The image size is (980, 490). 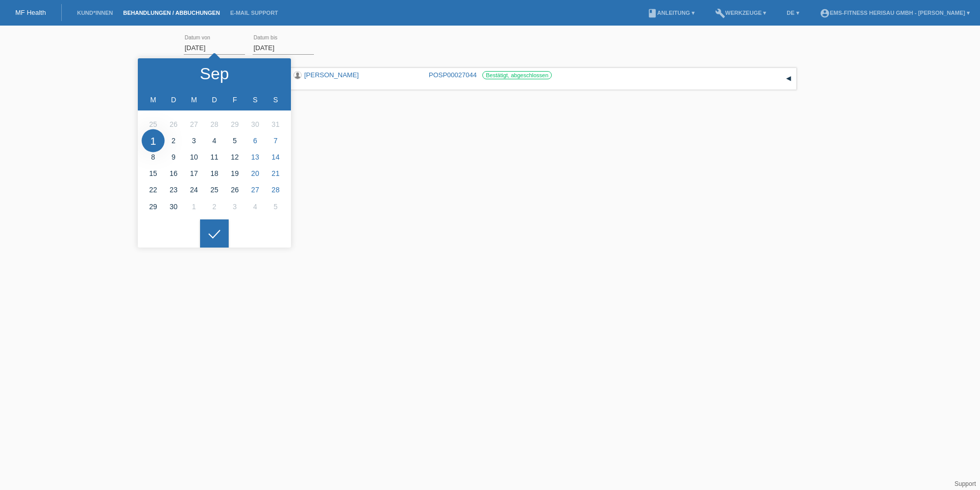 I want to click on a: bookAnleitung ▾, so click(x=671, y=13).